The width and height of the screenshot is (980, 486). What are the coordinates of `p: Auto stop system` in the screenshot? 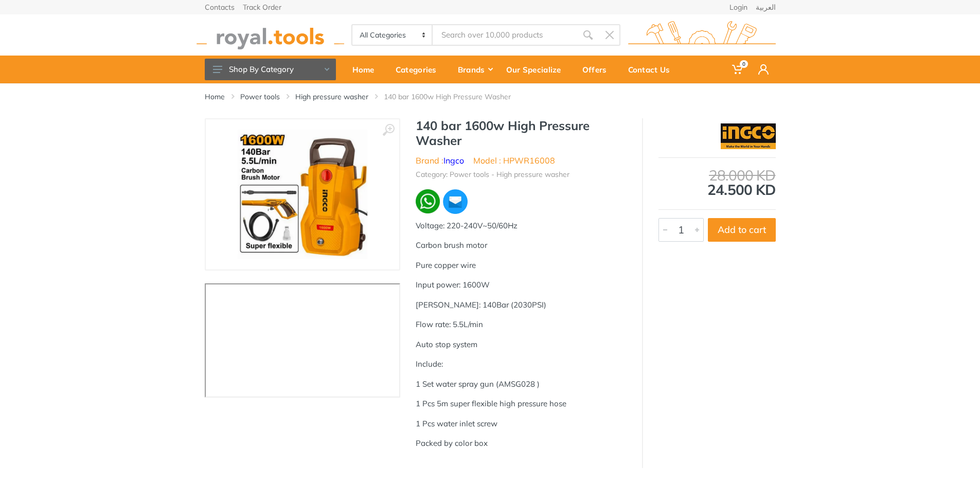 It's located at (521, 345).